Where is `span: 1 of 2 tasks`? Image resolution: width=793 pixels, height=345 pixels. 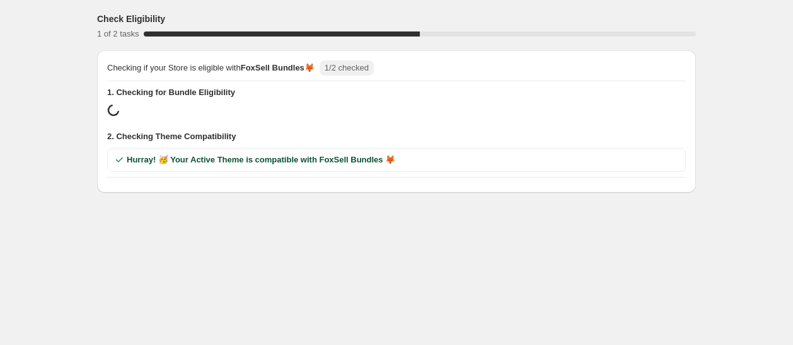
span: 1 of 2 tasks is located at coordinates (118, 33).